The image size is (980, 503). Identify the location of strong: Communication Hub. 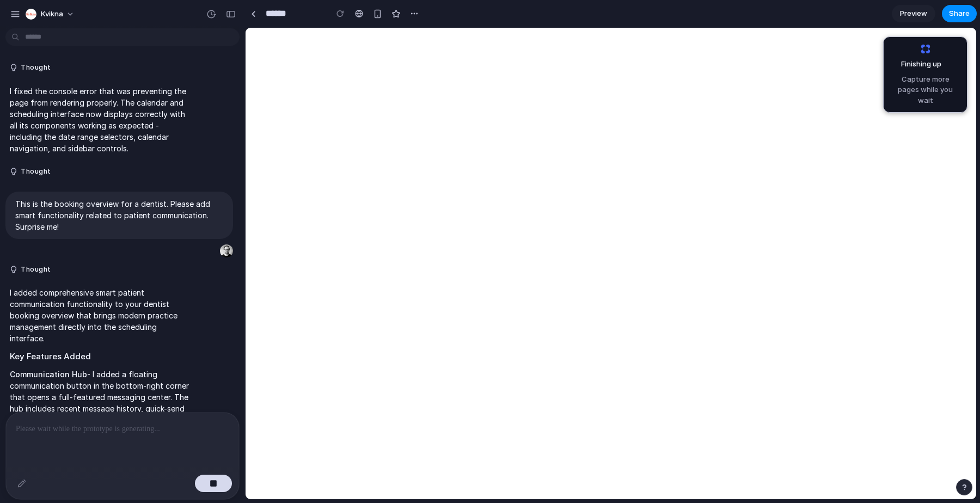
(48, 374).